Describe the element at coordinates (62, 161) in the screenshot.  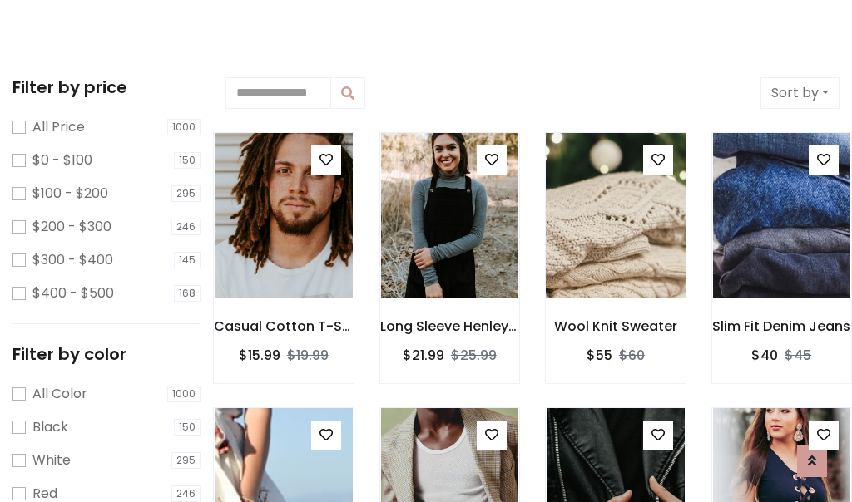
I see `label: $0 - $100` at that location.